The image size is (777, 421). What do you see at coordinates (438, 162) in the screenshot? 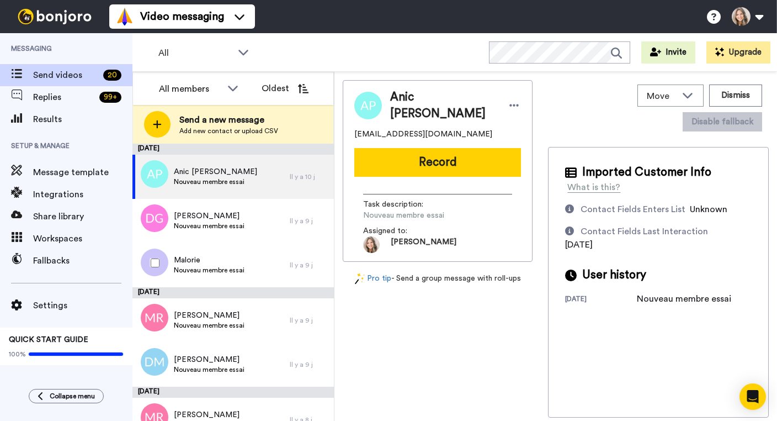
I see `button: Record` at bounding box center [438, 162].